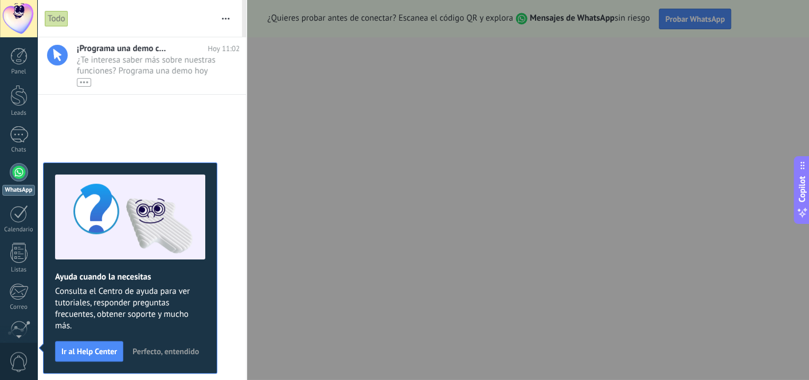 The height and width of the screenshot is (380, 809). What do you see at coordinates (19, 229) in the screenshot?
I see `div: Calendario` at bounding box center [19, 229].